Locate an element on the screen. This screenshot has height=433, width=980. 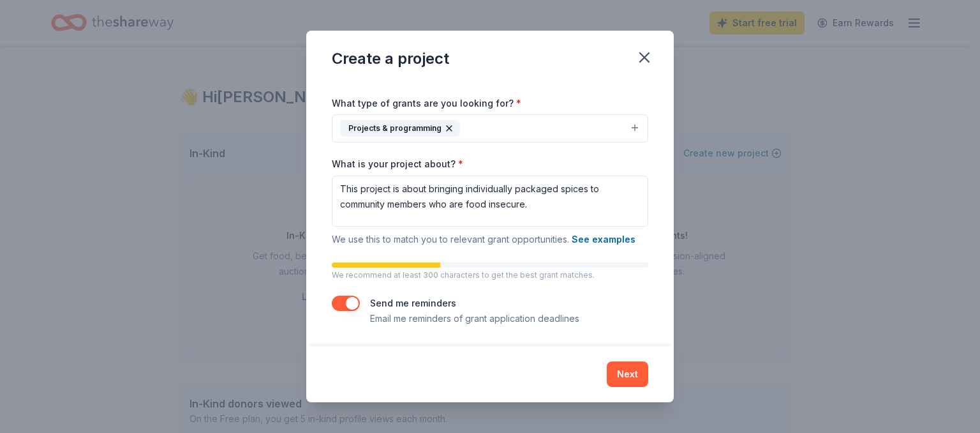
button: Projects & programming is located at coordinates (490, 129).